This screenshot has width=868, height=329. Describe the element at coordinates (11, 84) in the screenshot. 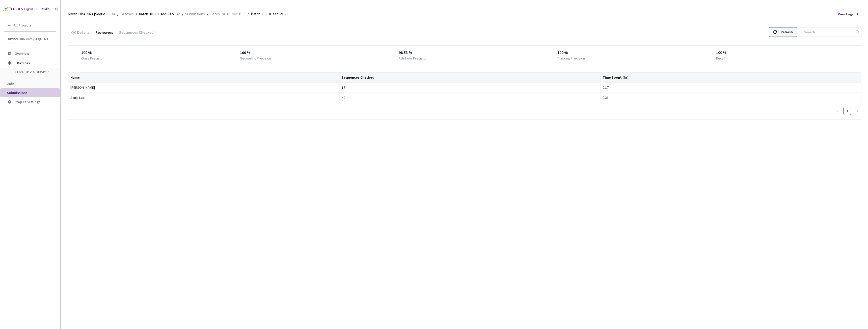

I see `span: Jobs` at that location.